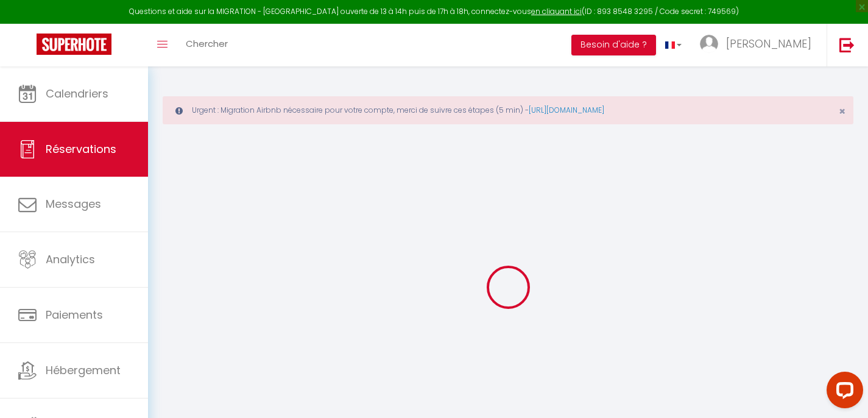  Describe the element at coordinates (81, 149) in the screenshot. I see `span: Réservations` at that location.